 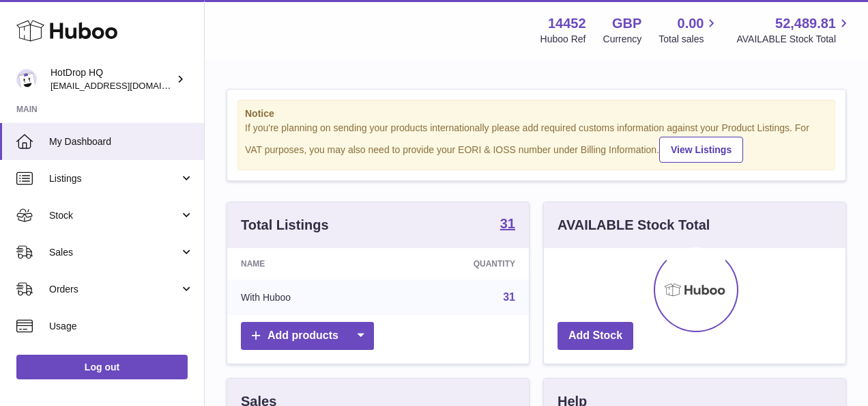 What do you see at coordinates (537, 142) in the screenshot?
I see `div: If you're planning on sending your products internationally please add required customs informati...` at bounding box center [537, 142].